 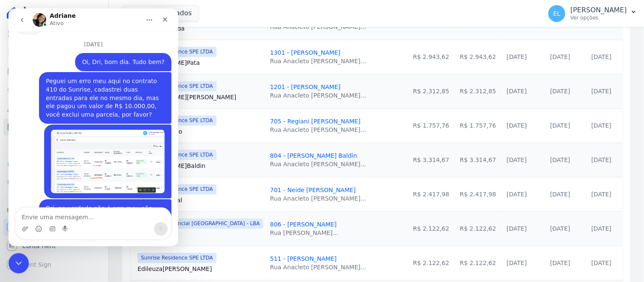 What do you see at coordinates (141, 12) in the screenshot?
I see `button: Início` at bounding box center [141, 12].